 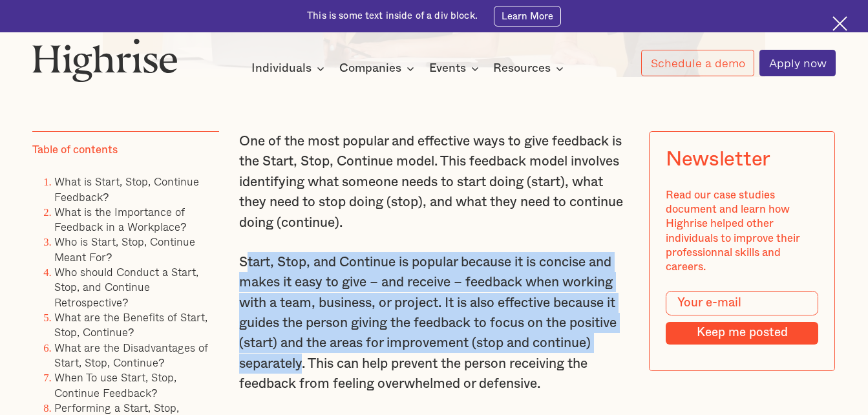 What do you see at coordinates (434, 182) in the screenshot?
I see `p: One of the most popular and effective ways to give feedback is the Start, Stop, Continue model. T...` at bounding box center [434, 182].